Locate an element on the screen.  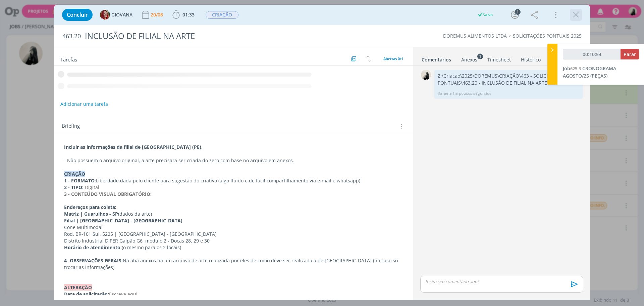
div: 20/08 is located at coordinates (157, 15).